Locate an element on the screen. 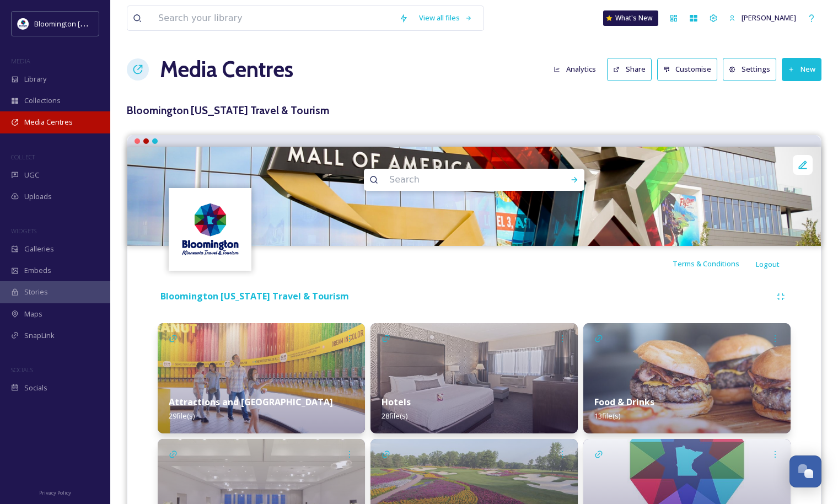  a: Analytics is located at coordinates (577, 69).